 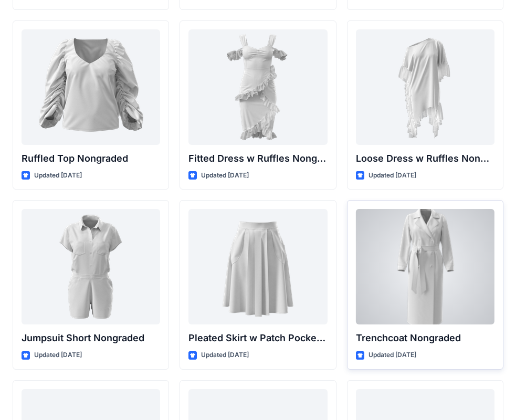 I want to click on a: Fitted Dress w Ruffles Nongraded, so click(x=258, y=87).